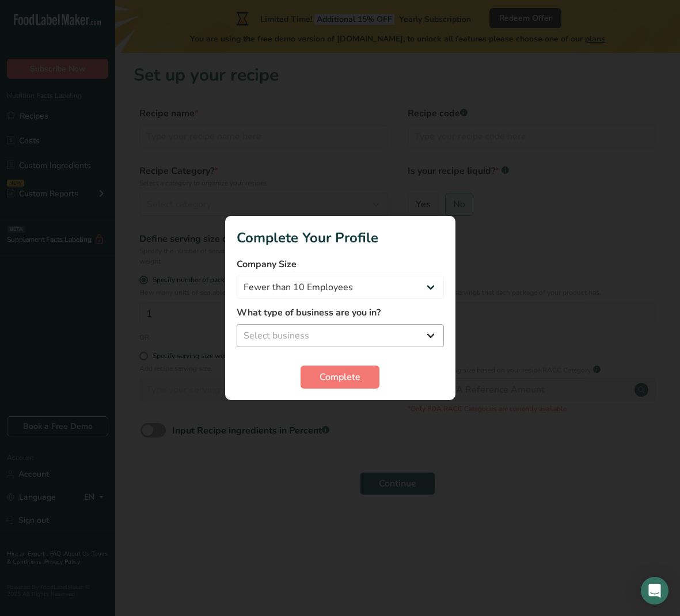 This screenshot has height=616, width=680. Describe the element at coordinates (340, 377) in the screenshot. I see `span: Complete` at that location.